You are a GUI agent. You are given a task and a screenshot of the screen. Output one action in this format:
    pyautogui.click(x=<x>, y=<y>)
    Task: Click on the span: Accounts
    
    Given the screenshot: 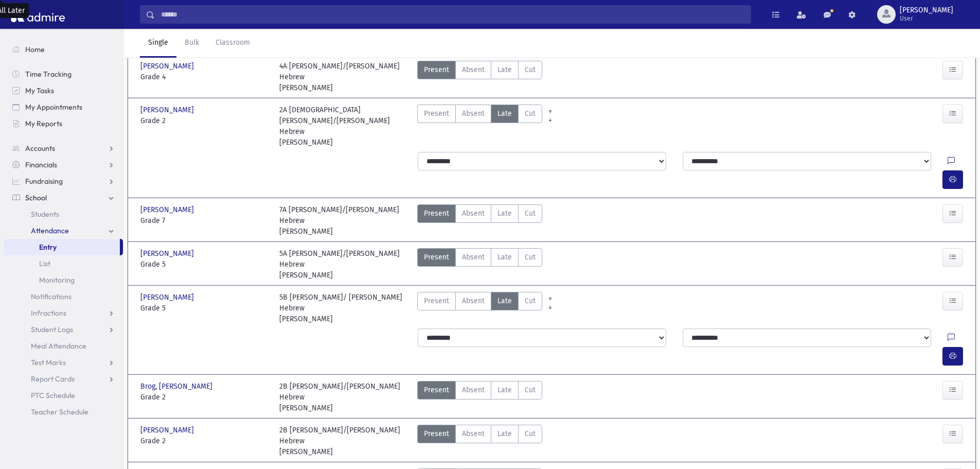 What is the action you would take?
    pyautogui.click(x=40, y=148)
    